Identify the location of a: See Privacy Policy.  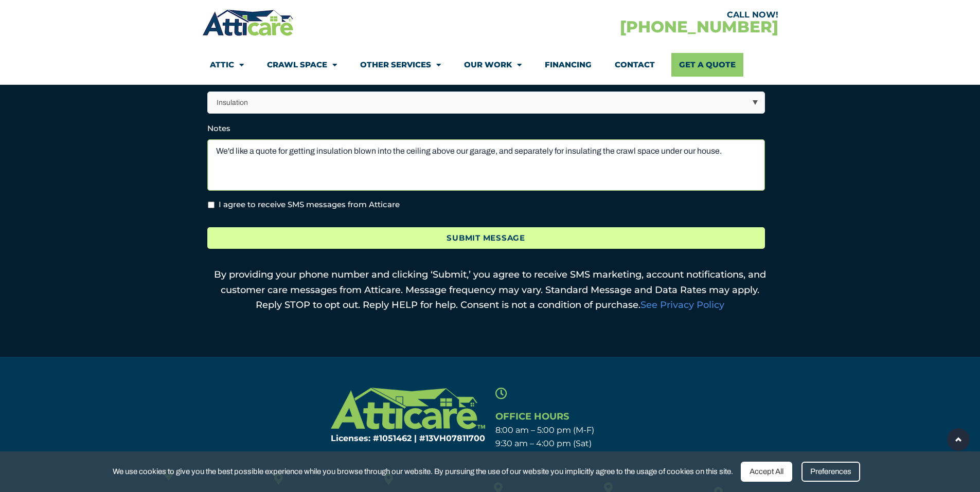
(682, 305).